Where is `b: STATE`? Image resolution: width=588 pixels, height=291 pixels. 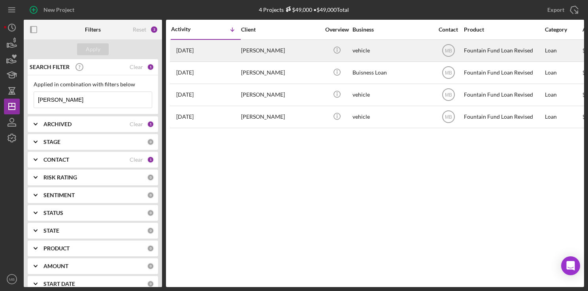
b: STATE is located at coordinates (51, 231).